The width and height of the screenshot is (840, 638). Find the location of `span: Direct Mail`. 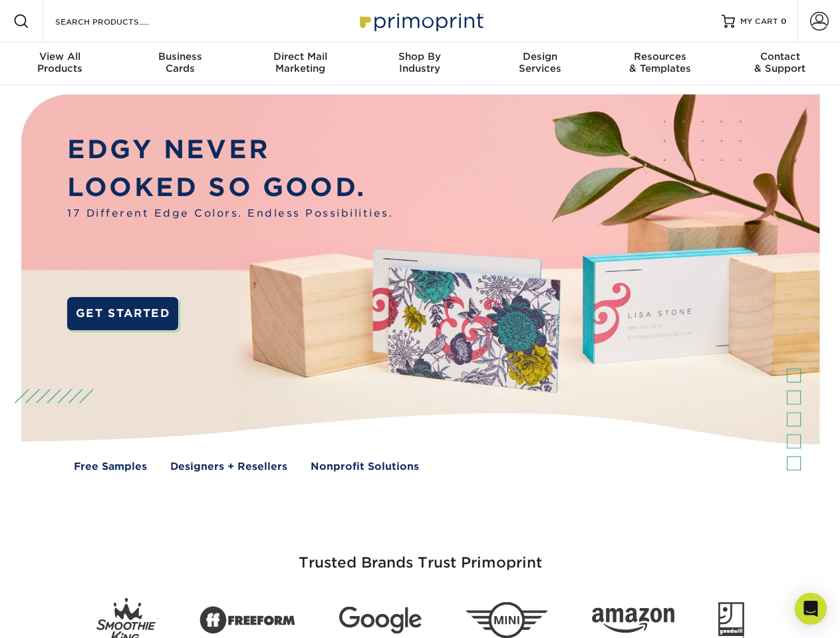

span: Direct Mail is located at coordinates (300, 56).